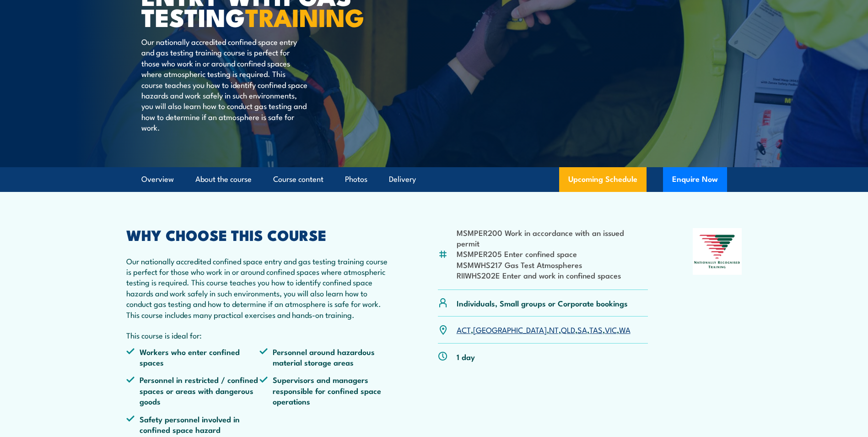 This screenshot has height=437, width=868. I want to click on li: Supervisors and managers responsible for confined space operations, so click(326, 390).